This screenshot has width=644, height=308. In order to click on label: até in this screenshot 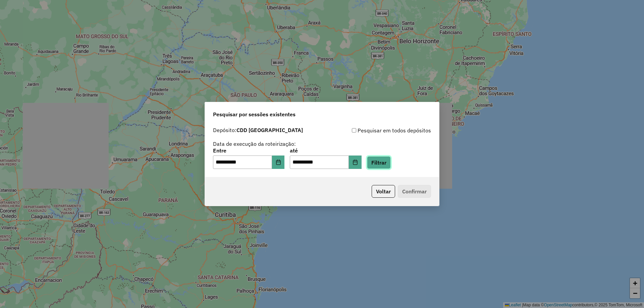, I will do `click(325, 150)`.